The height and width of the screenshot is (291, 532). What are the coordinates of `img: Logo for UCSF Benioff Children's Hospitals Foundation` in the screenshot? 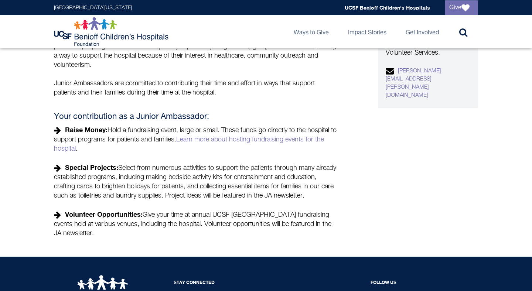 It's located at (112, 32).